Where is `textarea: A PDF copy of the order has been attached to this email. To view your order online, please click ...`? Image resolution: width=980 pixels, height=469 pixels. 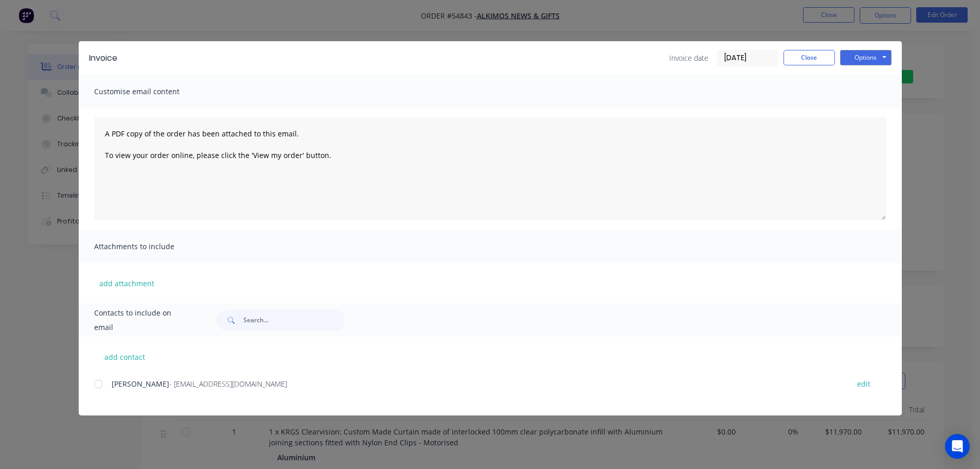
textarea: A PDF copy of the order has been attached to this email. To view your order online, please click ... is located at coordinates (490, 169).